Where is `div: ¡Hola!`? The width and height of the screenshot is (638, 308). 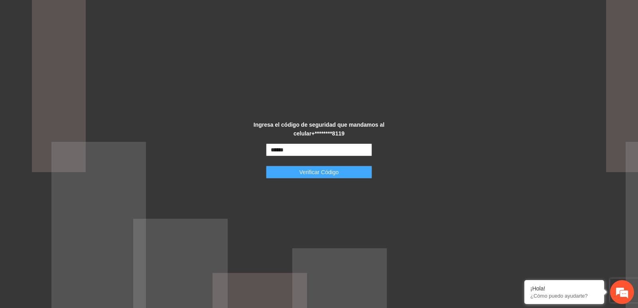 div: ¡Hola! is located at coordinates (564, 289).